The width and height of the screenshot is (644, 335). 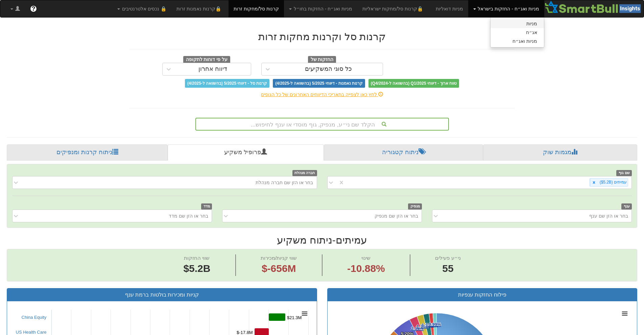 I want to click on div: עמיתים ‎($5.2B‎)‎, so click(x=612, y=183).